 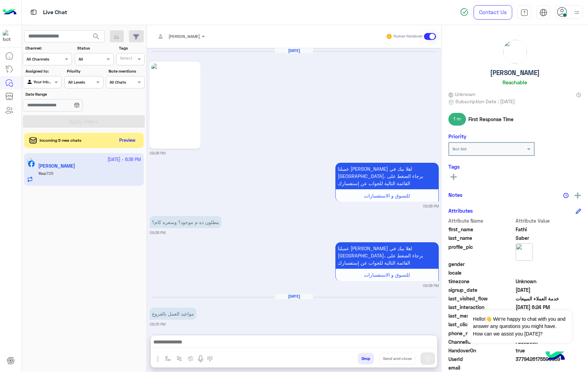 I want to click on span: 2024-10-07T14:42:30.324Z, so click(x=549, y=290).